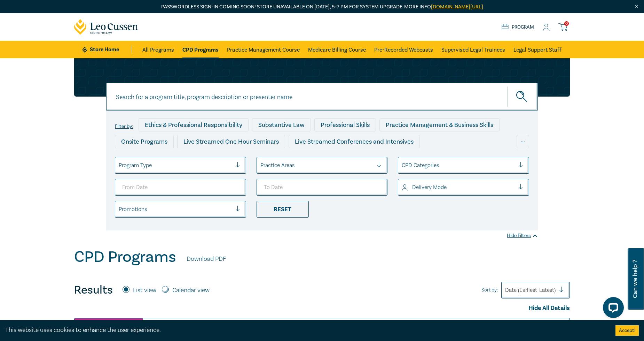 The height and width of the screenshot is (341, 644). Describe the element at coordinates (506, 290) in the screenshot. I see `input: Sort by` at that location.